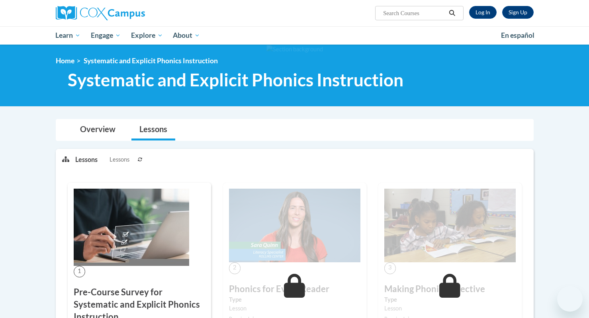 The height and width of the screenshot is (318, 589). What do you see at coordinates (518, 35) in the screenshot?
I see `span: En español` at bounding box center [518, 35].